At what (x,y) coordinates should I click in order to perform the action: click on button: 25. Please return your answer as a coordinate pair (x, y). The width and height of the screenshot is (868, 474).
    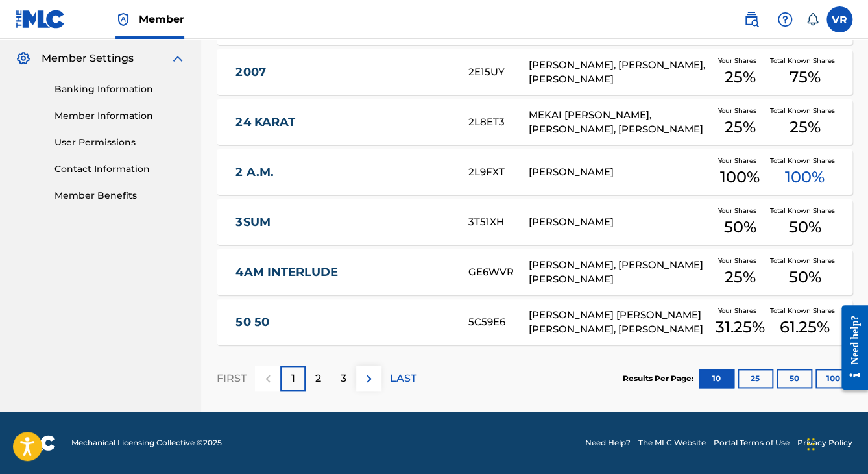
    Looking at the image, I should click on (755, 378).